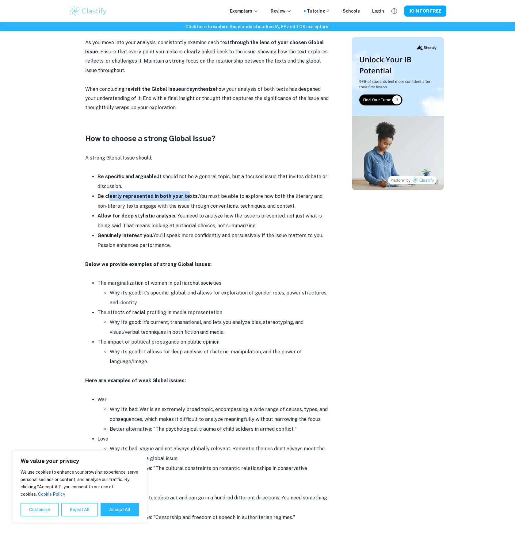 The height and width of the screenshot is (535, 515). Describe the element at coordinates (214, 322) in the screenshot. I see `li: The effects of racial profiling in media representation` at that location.